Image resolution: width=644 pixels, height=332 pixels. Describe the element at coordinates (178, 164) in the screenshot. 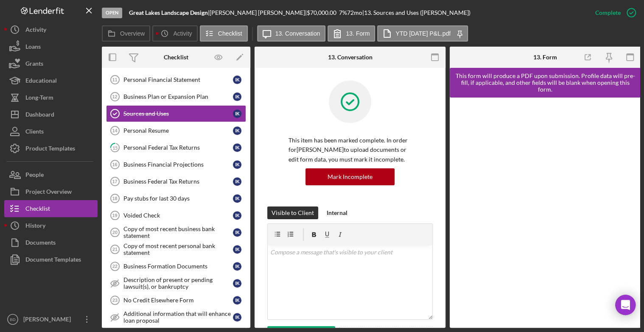

I see `div: Business Financial Projections` at that location.